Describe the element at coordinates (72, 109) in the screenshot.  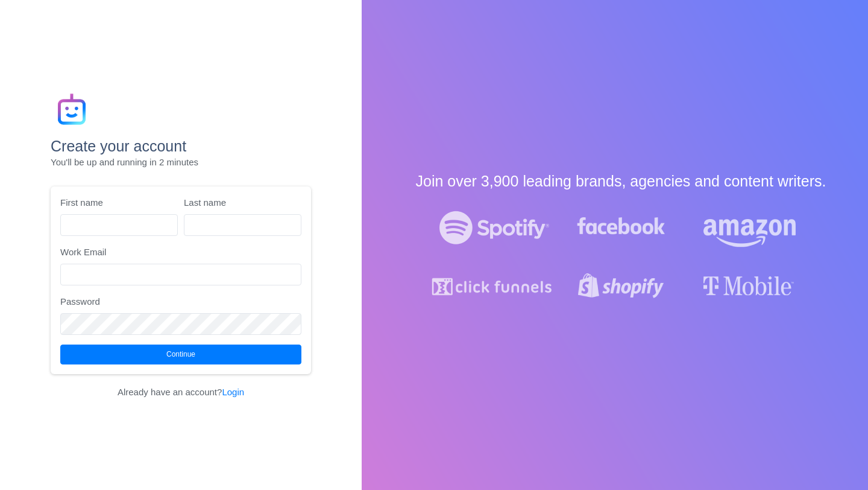
I see `img: gradientIcon.83b2554e.png` at that location.